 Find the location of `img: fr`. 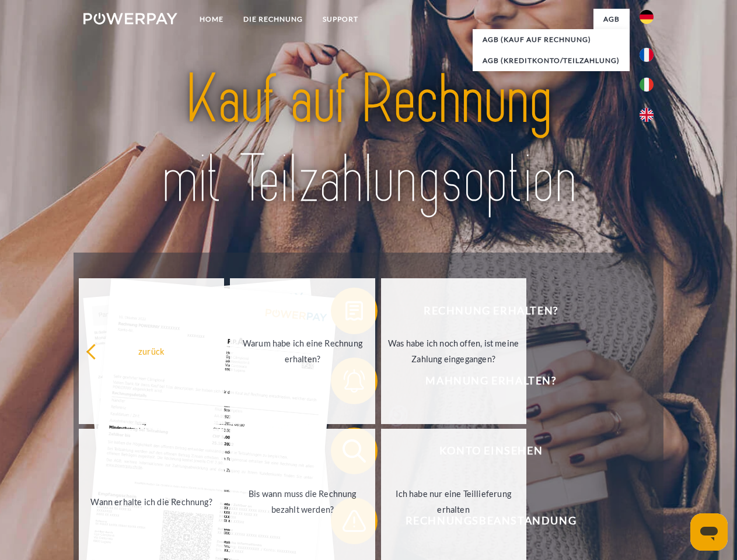

img: fr is located at coordinates (646, 55).